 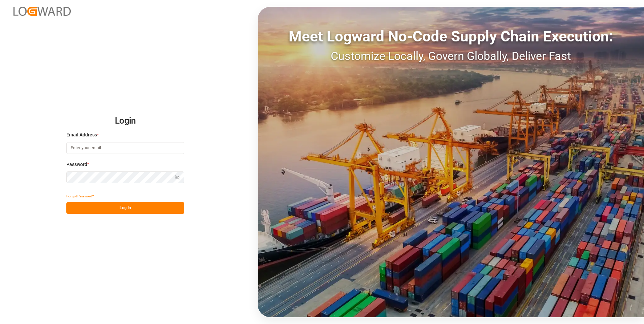 What do you see at coordinates (77, 164) in the screenshot?
I see `span: Password` at bounding box center [77, 164].